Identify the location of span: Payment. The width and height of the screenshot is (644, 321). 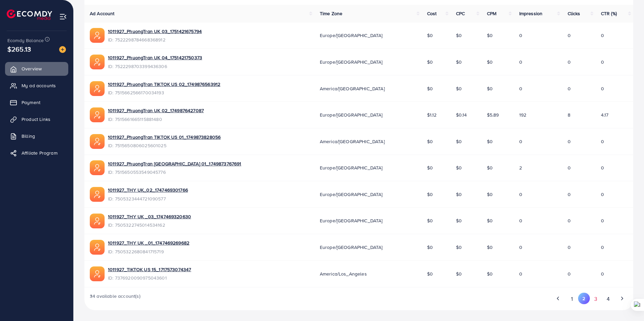
(31, 102).